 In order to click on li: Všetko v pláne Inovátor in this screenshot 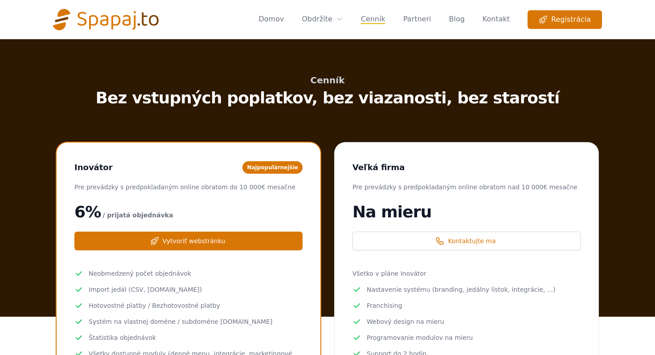, I will do `click(467, 274)`.